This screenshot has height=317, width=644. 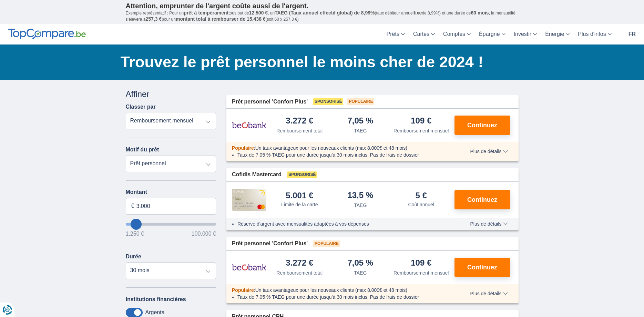 I want to click on p: Attention, emprunter de l'argent coûte aussi de l'argent., so click(x=322, y=6).